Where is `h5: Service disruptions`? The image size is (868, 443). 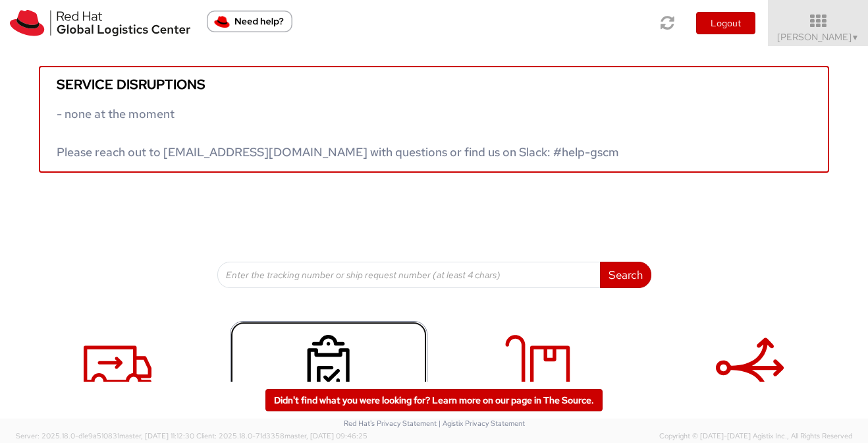
h5: Service disruptions is located at coordinates (434, 84).